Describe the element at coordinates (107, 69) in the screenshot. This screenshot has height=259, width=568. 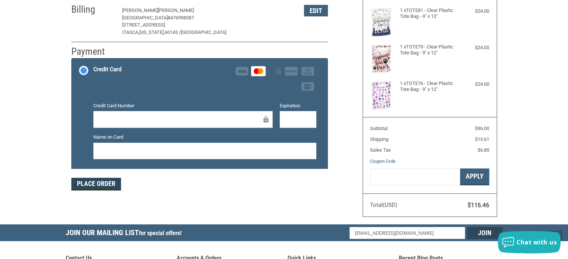
I see `div: Credit Card` at that location.